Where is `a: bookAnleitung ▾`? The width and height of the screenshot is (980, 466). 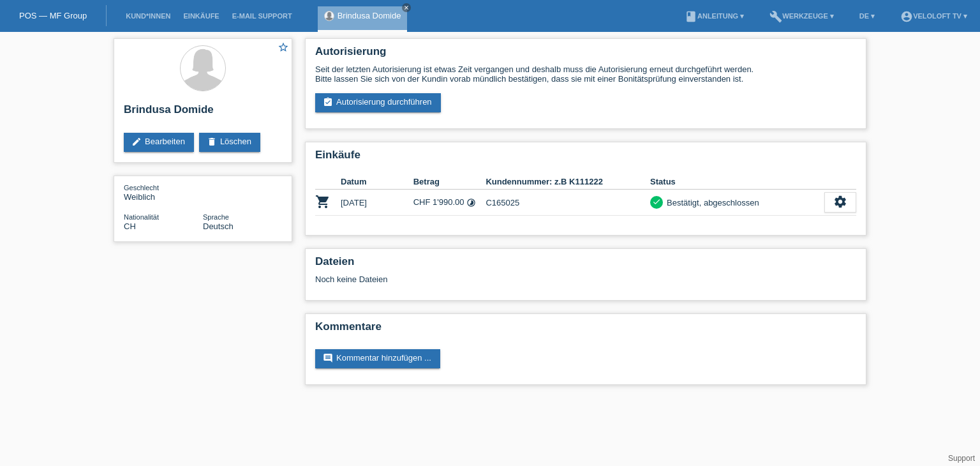 a: bookAnleitung ▾ is located at coordinates (714, 16).